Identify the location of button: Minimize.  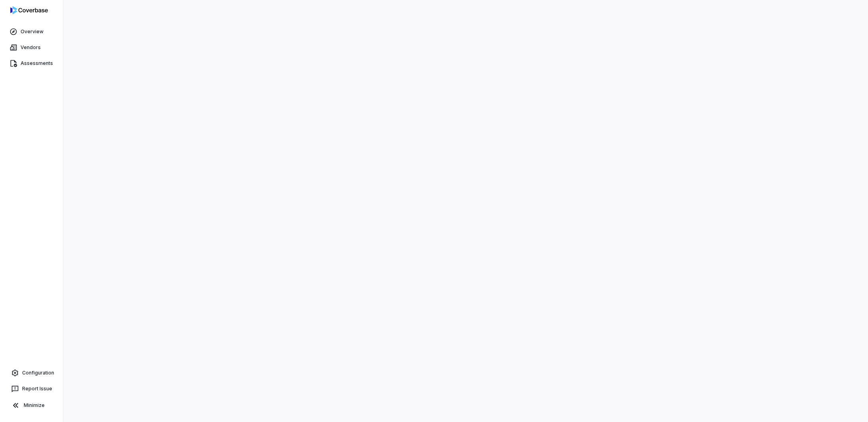
(31, 405).